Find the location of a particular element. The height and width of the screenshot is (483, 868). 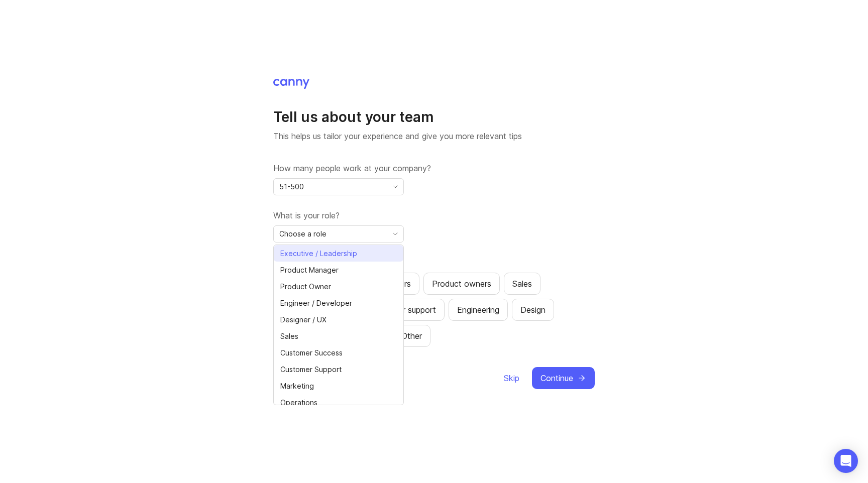

label: Which teams will be using Canny? is located at coordinates (434, 262).